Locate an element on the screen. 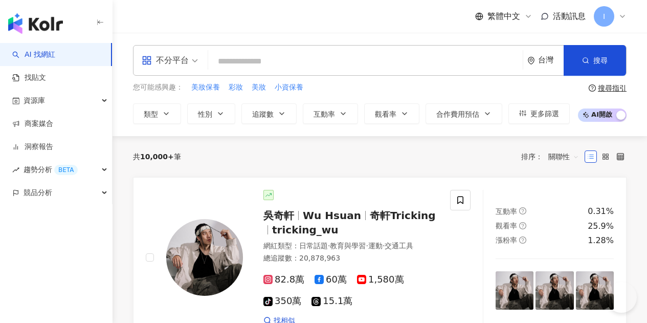  span: 教育與學習 is located at coordinates (348, 245).